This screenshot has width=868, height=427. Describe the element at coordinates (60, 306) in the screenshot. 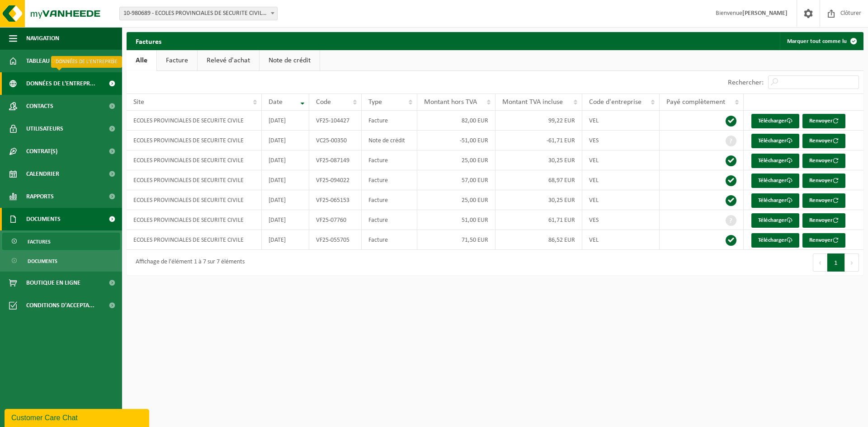

I see `span: Conditions d'accepta...` at that location.